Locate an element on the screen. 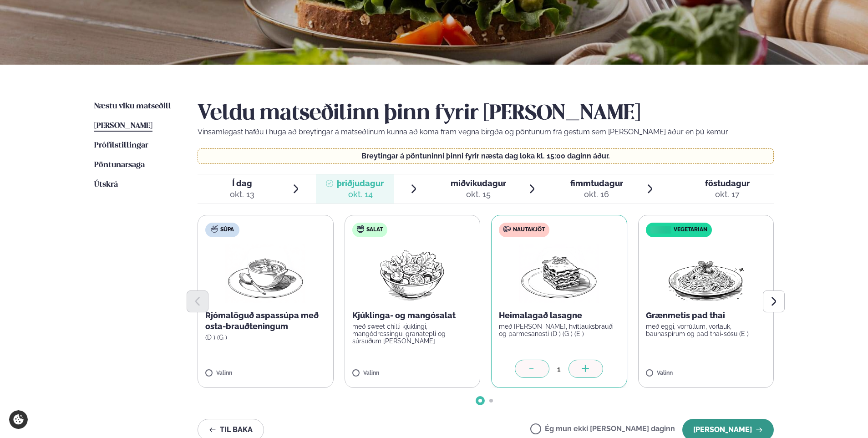 The width and height of the screenshot is (868, 438). span: miðvikudagur is located at coordinates (478, 183).